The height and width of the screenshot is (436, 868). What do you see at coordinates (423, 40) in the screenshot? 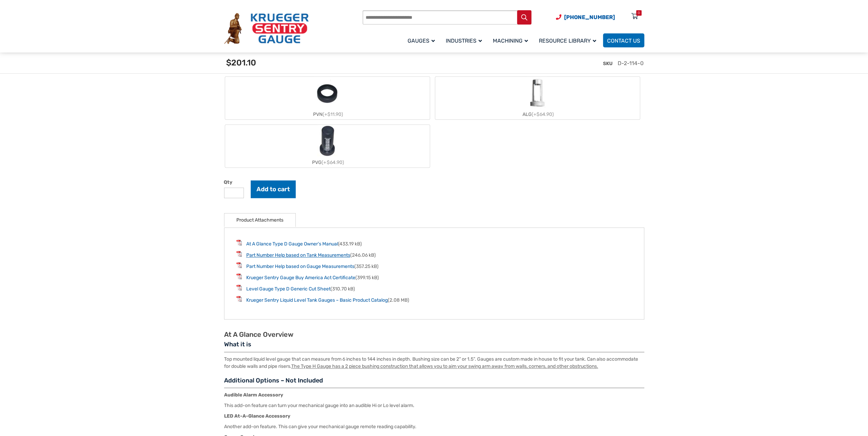
I see `a: Gauges` at bounding box center [423, 40].